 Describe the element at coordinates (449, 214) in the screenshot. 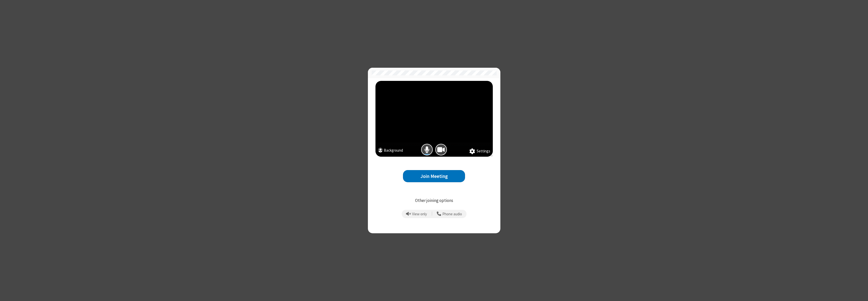

I see `button: Use your phone for mic and speaker while you view the meeting on this device.` at that location.